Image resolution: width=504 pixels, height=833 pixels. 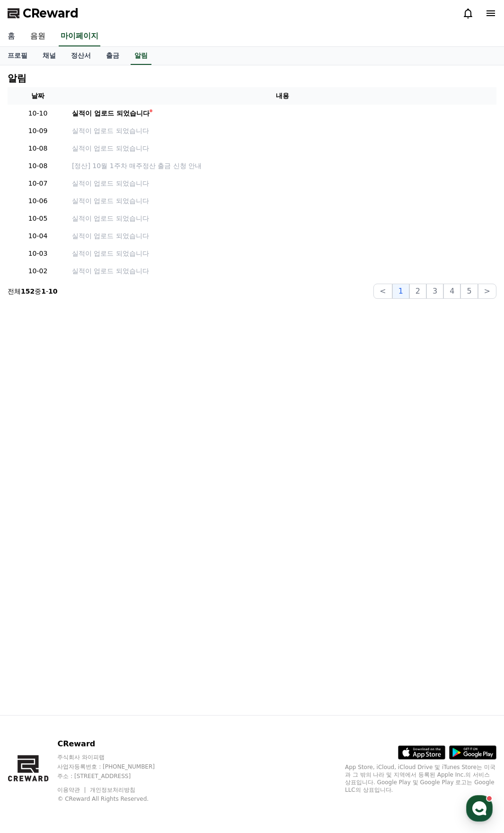 I want to click on p: 10-03, so click(x=37, y=253).